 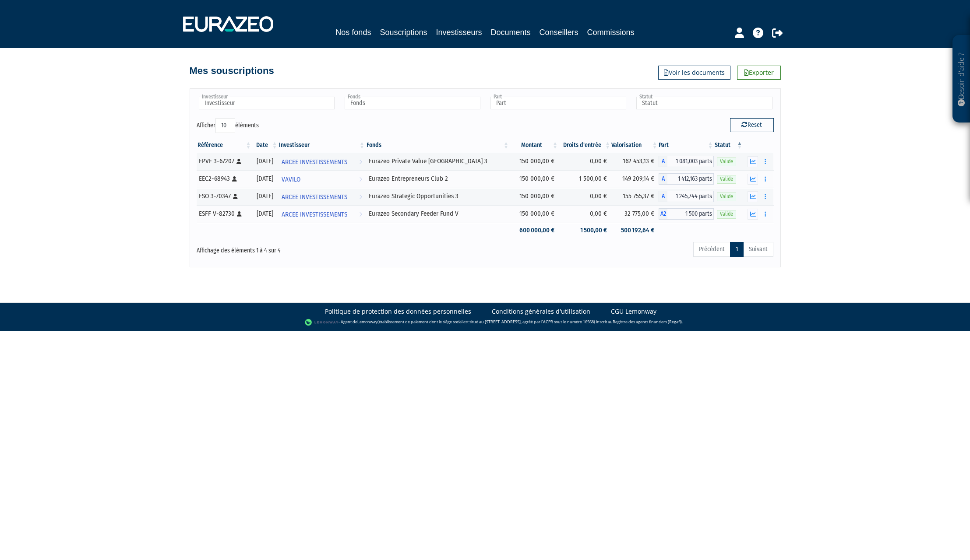 I want to click on th: Fonds: activer pour trier la colonne par ordre croissant, so click(x=438, y=145).